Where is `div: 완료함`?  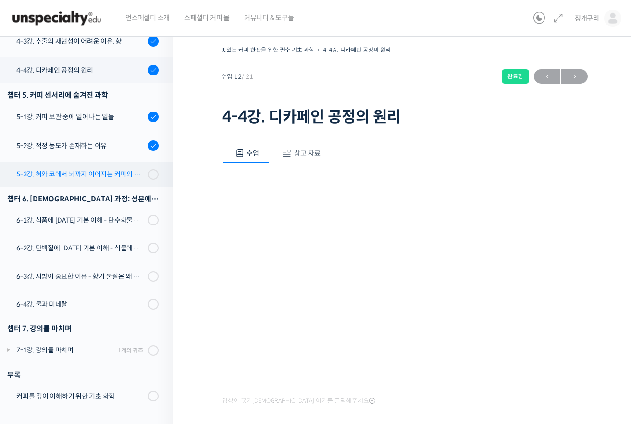 div: 완료함 is located at coordinates (515, 76).